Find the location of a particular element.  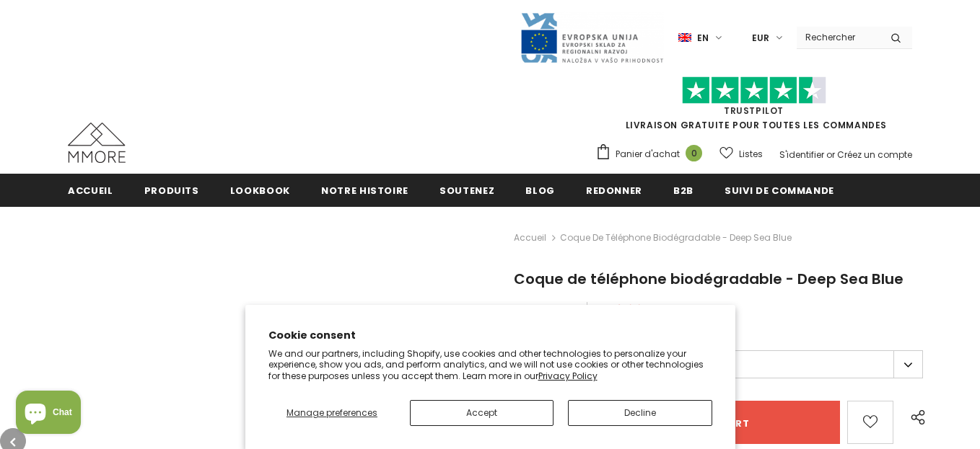

a: Privacy Policy is located at coordinates (568, 375).